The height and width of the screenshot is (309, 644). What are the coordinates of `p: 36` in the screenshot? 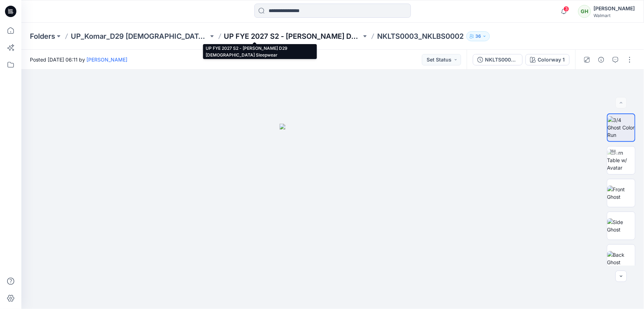 It's located at (478, 36).